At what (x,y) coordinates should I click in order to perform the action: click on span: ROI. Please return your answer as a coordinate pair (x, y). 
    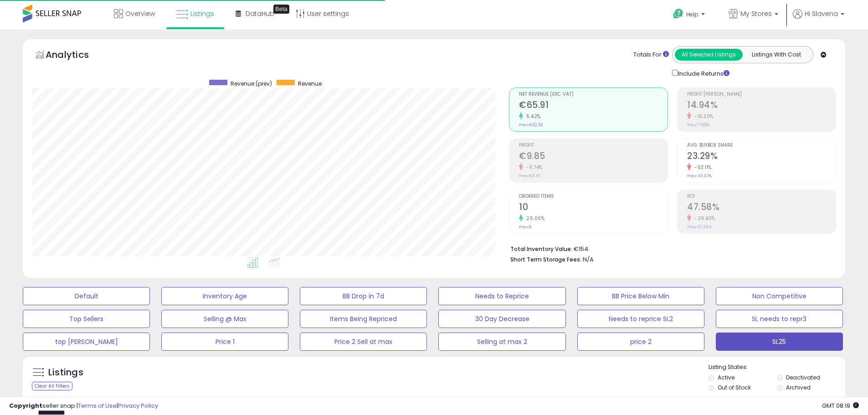
    Looking at the image, I should click on (761, 197).